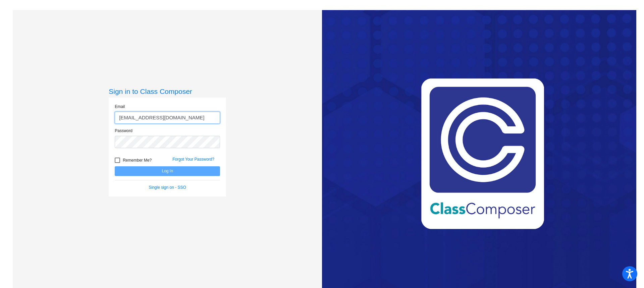  I want to click on h3: Sign in to Class Composer, so click(167, 91).